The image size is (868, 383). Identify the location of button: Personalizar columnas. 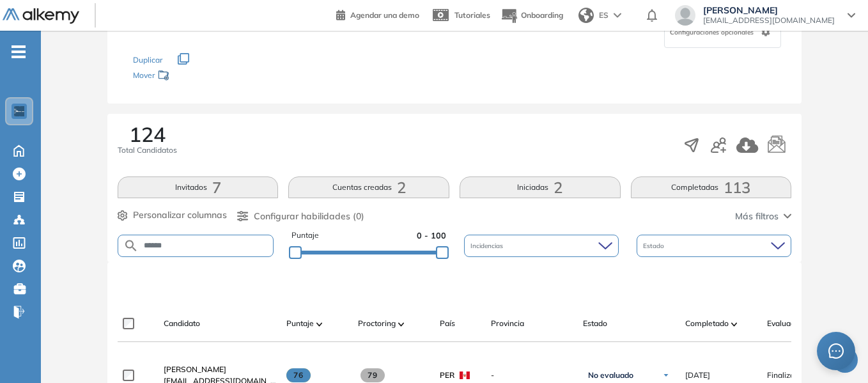
(172, 215).